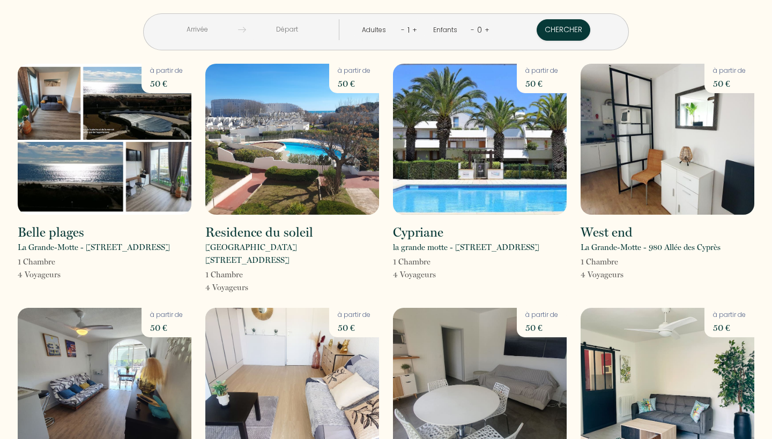 This screenshot has width=772, height=439. What do you see at coordinates (563, 30) in the screenshot?
I see `button: Chercher` at bounding box center [563, 30].